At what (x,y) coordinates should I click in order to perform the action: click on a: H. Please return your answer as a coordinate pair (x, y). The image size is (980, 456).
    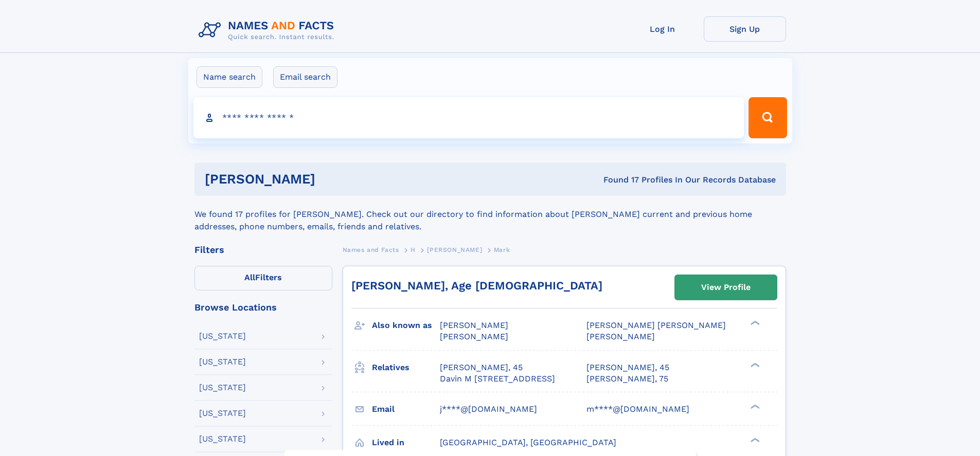
    Looking at the image, I should click on (413, 249).